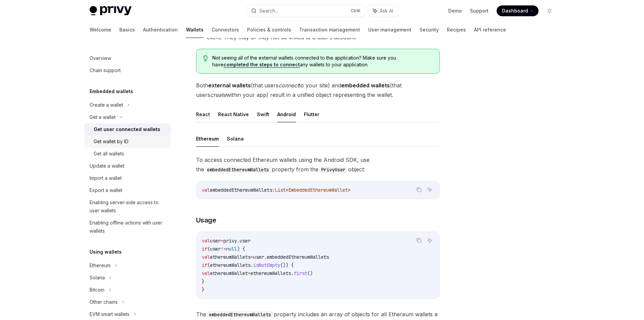 This screenshot has width=644, height=320. Describe the element at coordinates (318, 190) in the screenshot. I see `span: EmbeddedEthereumWallet` at that location.